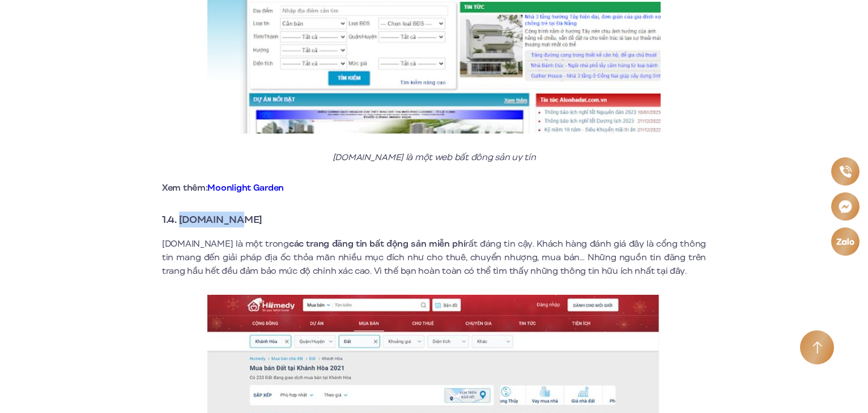 The height and width of the screenshot is (413, 868). Describe the element at coordinates (245, 188) in the screenshot. I see `a: Moonlight Garden` at that location.